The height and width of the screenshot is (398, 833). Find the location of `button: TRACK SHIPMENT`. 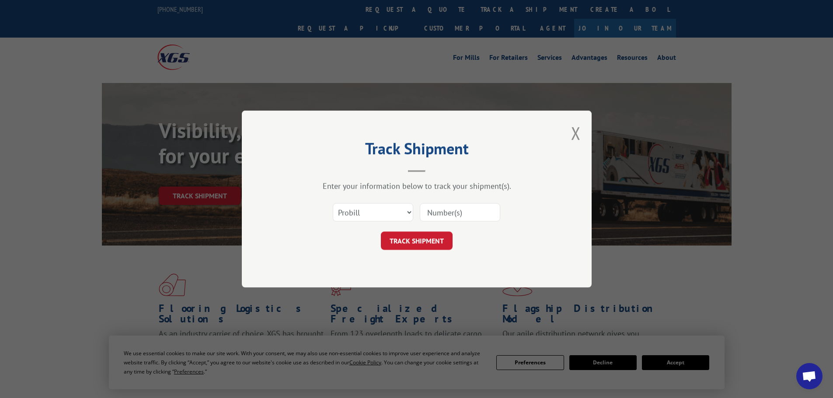

button: TRACK SHIPMENT is located at coordinates (417, 241).